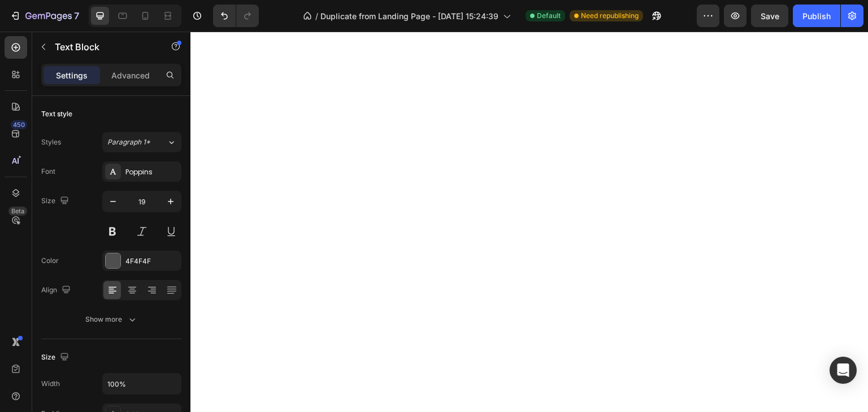 The height and width of the screenshot is (412, 868). Describe the element at coordinates (129, 143) in the screenshot. I see `span: Paragraph 1*` at that location.